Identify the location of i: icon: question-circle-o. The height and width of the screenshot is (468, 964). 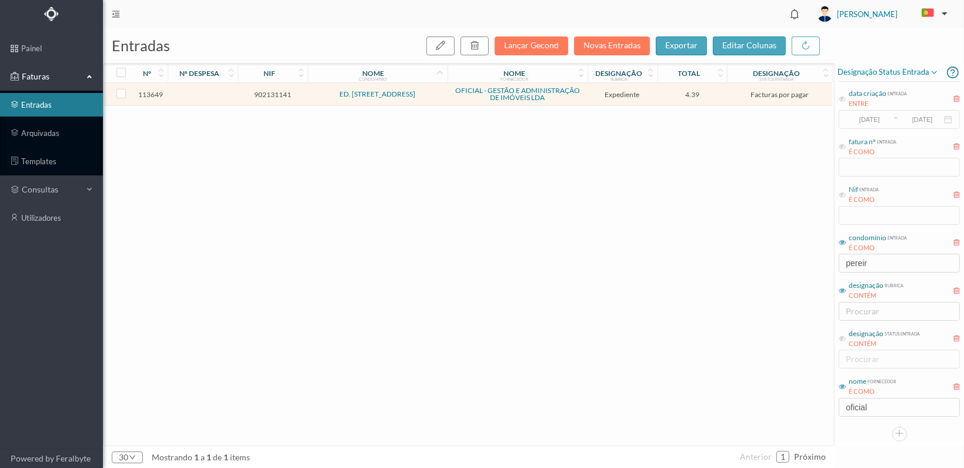
(953, 72).